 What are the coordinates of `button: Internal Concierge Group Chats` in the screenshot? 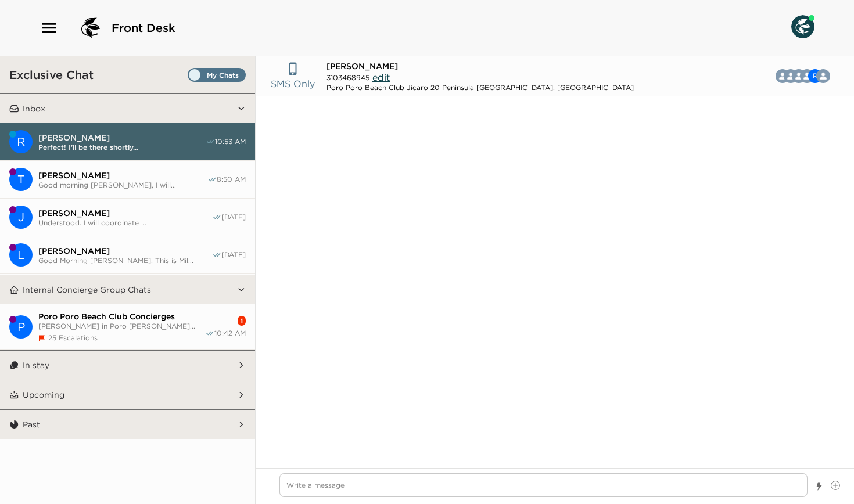 It's located at (128, 290).